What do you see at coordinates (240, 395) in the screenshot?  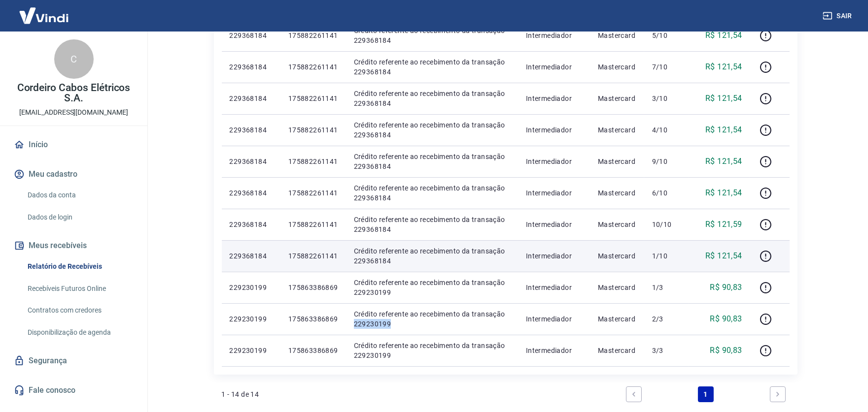 I see `p: 1 - 14 de 14` at bounding box center [240, 395].